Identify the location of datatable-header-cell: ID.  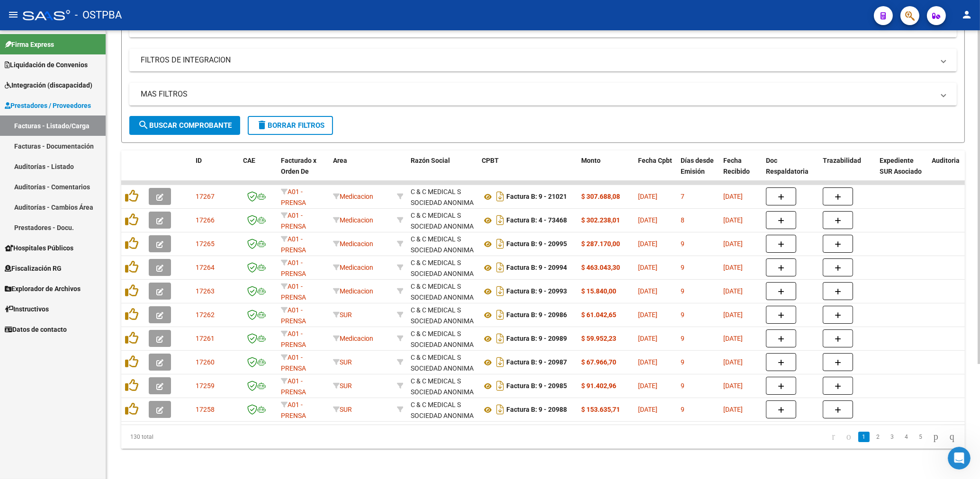
(216, 171).